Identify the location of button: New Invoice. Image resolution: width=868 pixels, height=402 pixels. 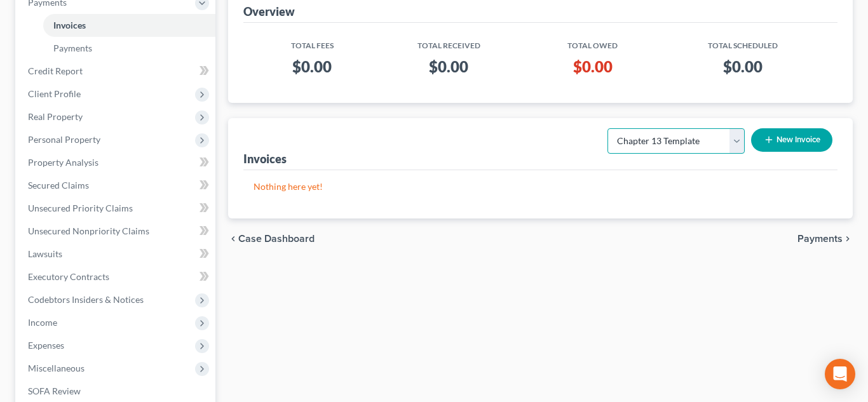
(792, 140).